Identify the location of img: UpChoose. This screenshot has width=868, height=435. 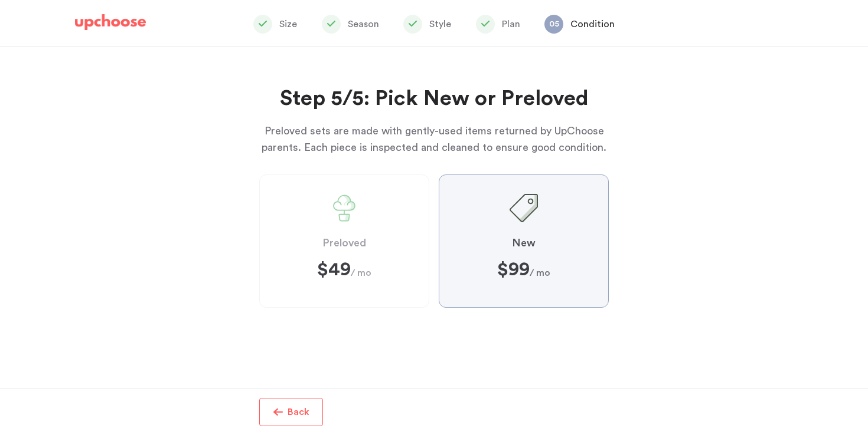
(110, 22).